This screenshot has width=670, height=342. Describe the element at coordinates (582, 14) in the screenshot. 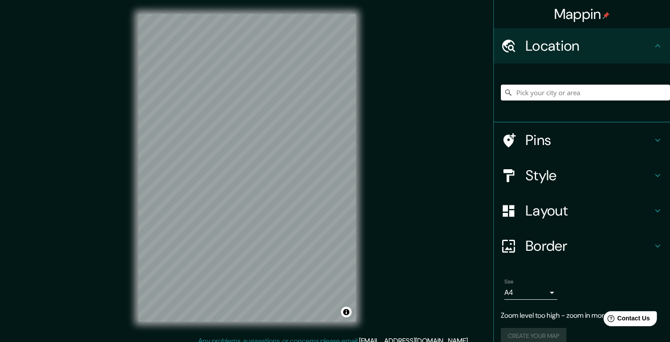

I see `h4: Mappin` at that location.